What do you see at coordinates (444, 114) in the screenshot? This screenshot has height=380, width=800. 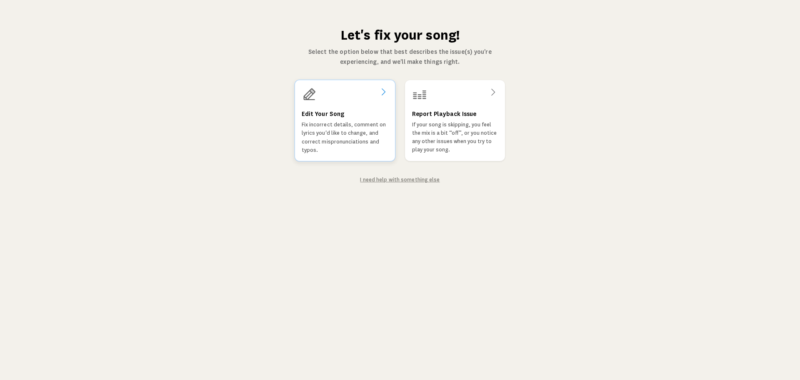 I see `h3: Report Playback Issue` at bounding box center [444, 114].